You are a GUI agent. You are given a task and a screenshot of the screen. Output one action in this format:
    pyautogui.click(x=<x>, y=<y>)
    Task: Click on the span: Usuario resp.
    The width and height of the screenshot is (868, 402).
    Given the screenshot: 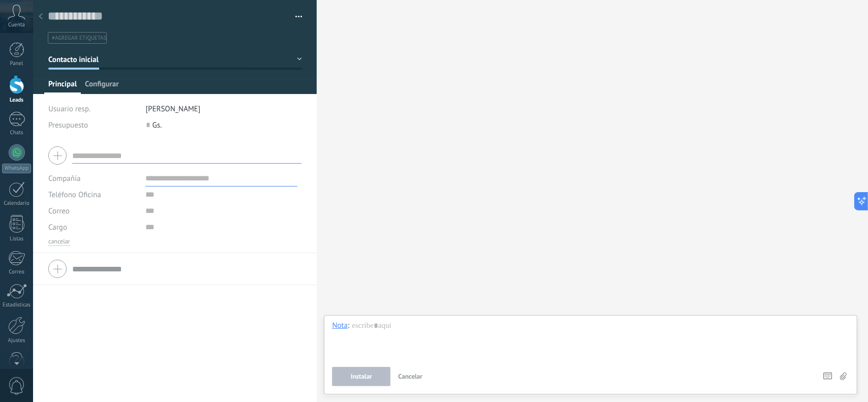 What is the action you would take?
    pyautogui.click(x=69, y=109)
    